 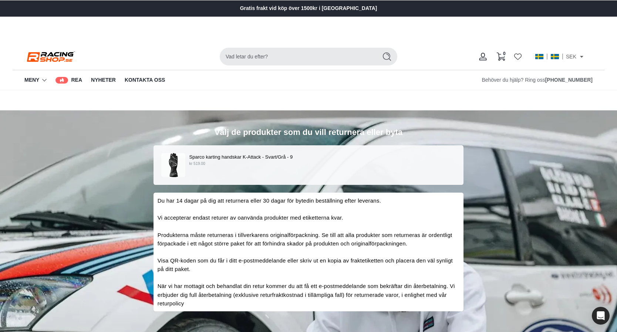 I want to click on span: Du har 14 dagar på dig att returnera eller 30 dagar för byte, so click(x=232, y=201).